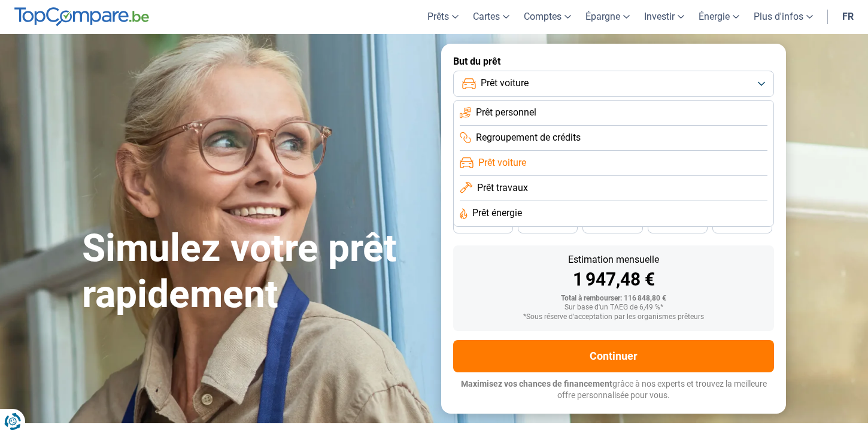 The width and height of the screenshot is (868, 434). What do you see at coordinates (82, 17) in the screenshot?
I see `img: TopCompare` at bounding box center [82, 17].